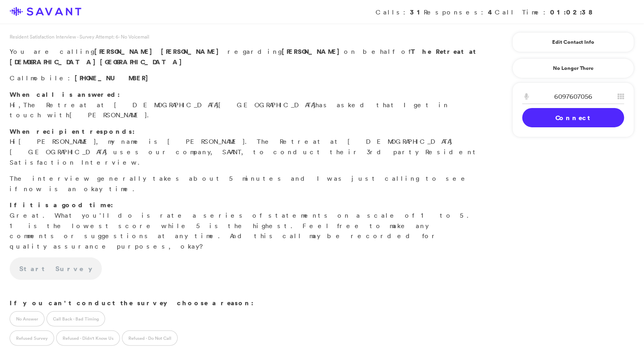 Image resolution: width=644 pixels, height=347 pixels. What do you see at coordinates (76, 318) in the screenshot?
I see `label: Call Back - Bad Timing` at bounding box center [76, 318].